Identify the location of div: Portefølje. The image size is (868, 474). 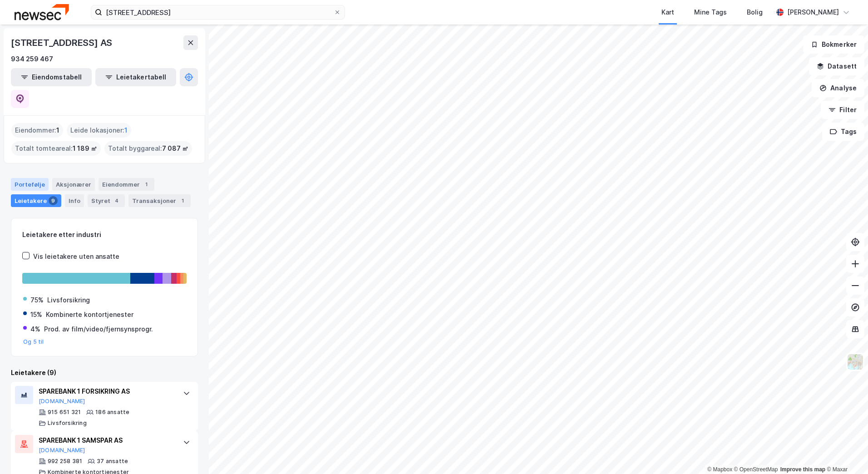
(29, 184).